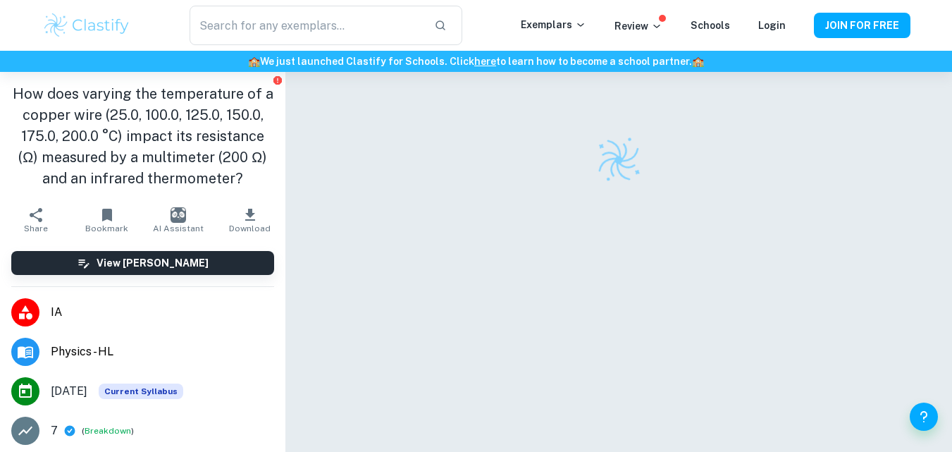 The width and height of the screenshot is (952, 452). Describe the element at coordinates (553, 25) in the screenshot. I see `p: Exemplars` at that location.